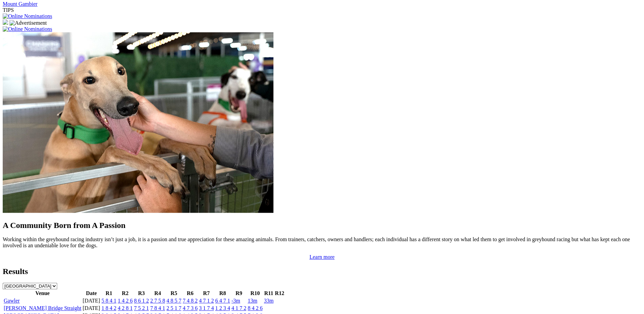 The image size is (644, 314). Describe the element at coordinates (142, 293) in the screenshot. I see `th: R3` at that location.